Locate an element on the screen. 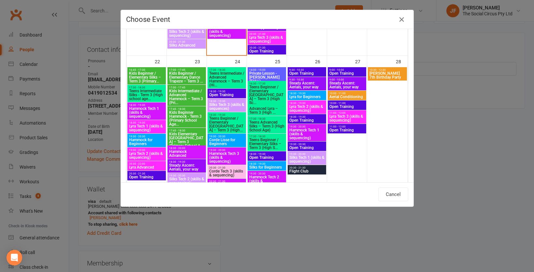  span: Teens Advanced Silks – Term 3 (High School Age) is located at coordinates (267, 126).